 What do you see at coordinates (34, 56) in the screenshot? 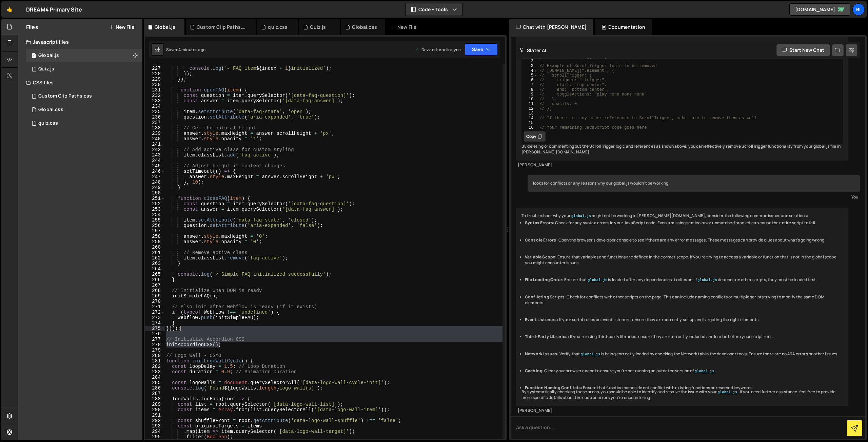
I see `span: 1` at bounding box center [34, 56].